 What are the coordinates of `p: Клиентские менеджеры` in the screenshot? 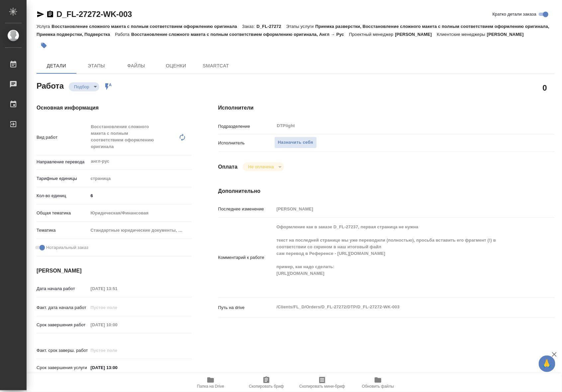 It's located at (462, 34).